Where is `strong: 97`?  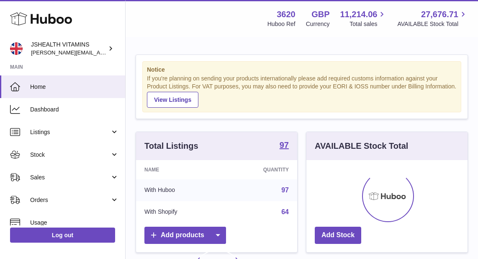 strong: 97 is located at coordinates (284, 145).